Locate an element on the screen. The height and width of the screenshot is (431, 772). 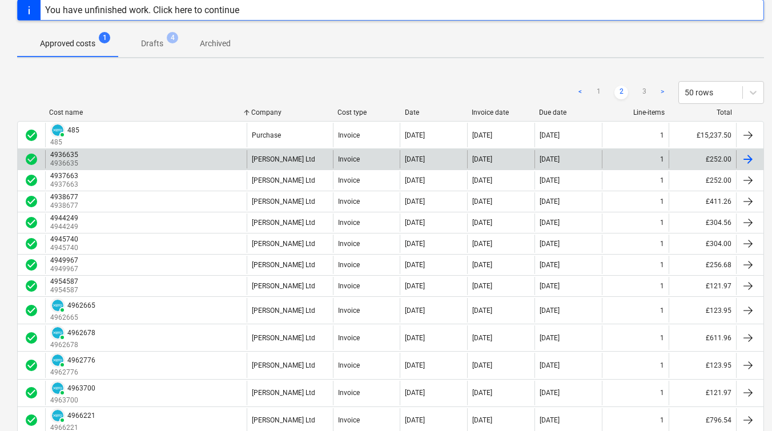
div: Purchase is located at coordinates (266, 135).